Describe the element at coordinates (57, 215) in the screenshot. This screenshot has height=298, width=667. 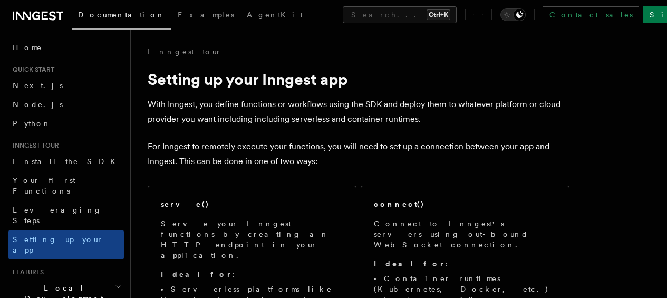
I see `span: Leveraging Steps` at that location.